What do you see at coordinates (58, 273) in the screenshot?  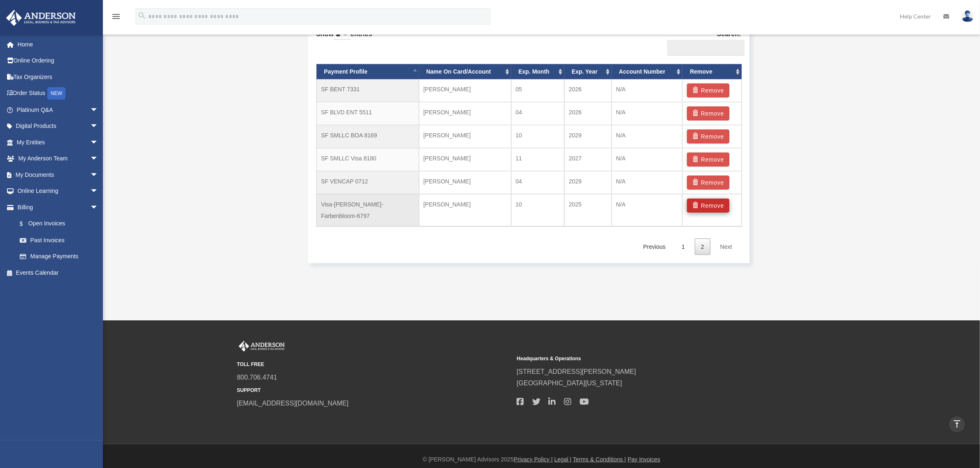 I see `a: Events Calendar` at bounding box center [58, 273].